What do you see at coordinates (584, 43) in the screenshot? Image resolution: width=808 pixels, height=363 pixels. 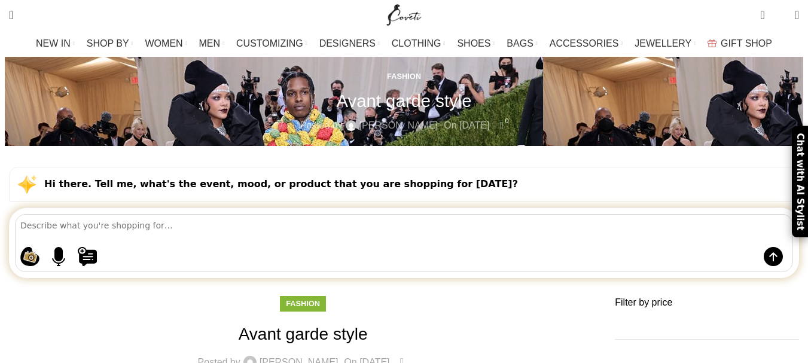 I see `span: ACCESSORIES` at bounding box center [584, 43].